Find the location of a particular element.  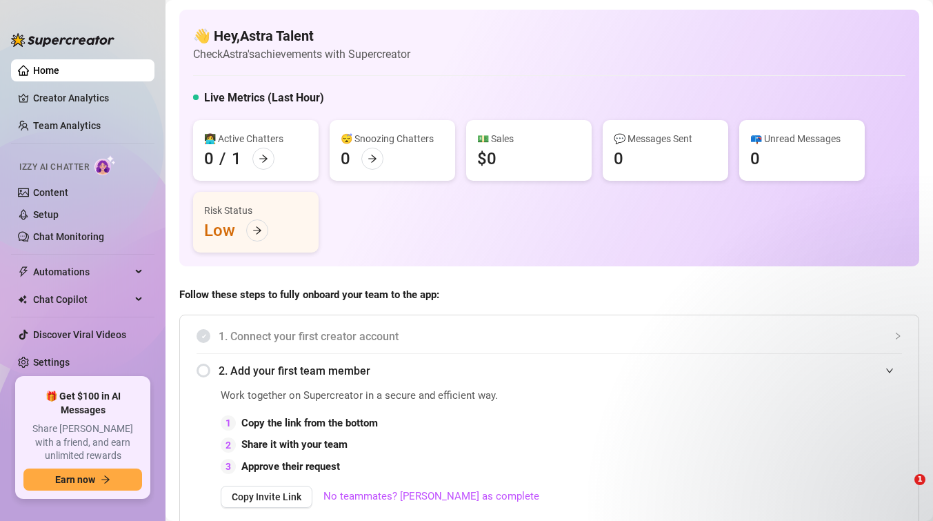

div: $0 is located at coordinates (487, 159).